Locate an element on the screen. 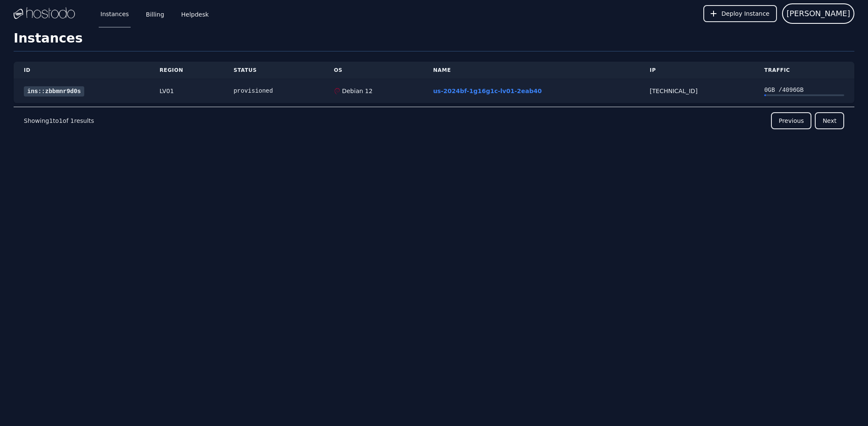  span: Deploy Instance is located at coordinates (745, 14).